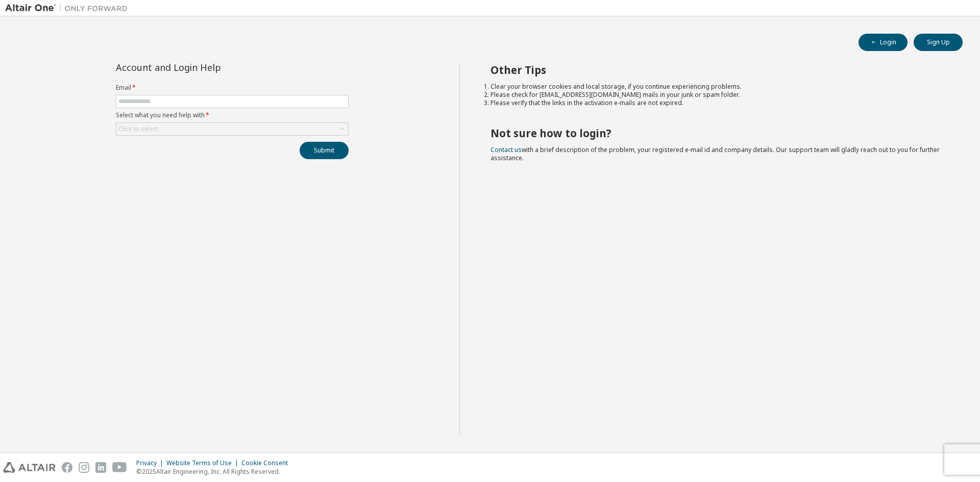 Image resolution: width=980 pixels, height=482 pixels. Describe the element at coordinates (209, 67) in the screenshot. I see `div: Account and Login Help` at that location.